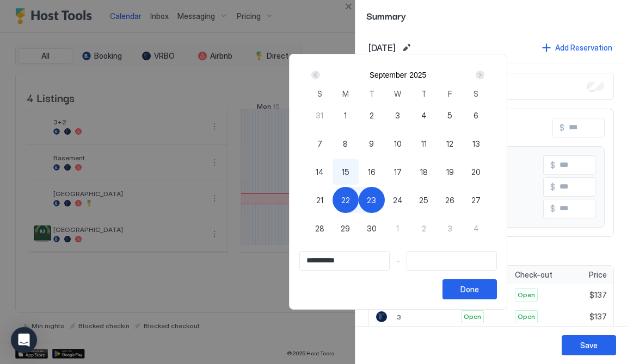  What do you see at coordinates (346, 143) in the screenshot?
I see `button: 8` at bounding box center [346, 143].